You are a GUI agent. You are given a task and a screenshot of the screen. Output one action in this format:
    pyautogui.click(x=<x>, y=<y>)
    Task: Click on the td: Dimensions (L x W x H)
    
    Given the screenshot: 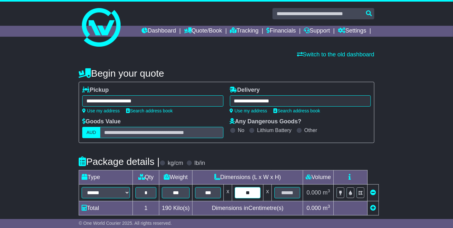 What is the action you would take?
    pyautogui.click(x=248, y=178)
    